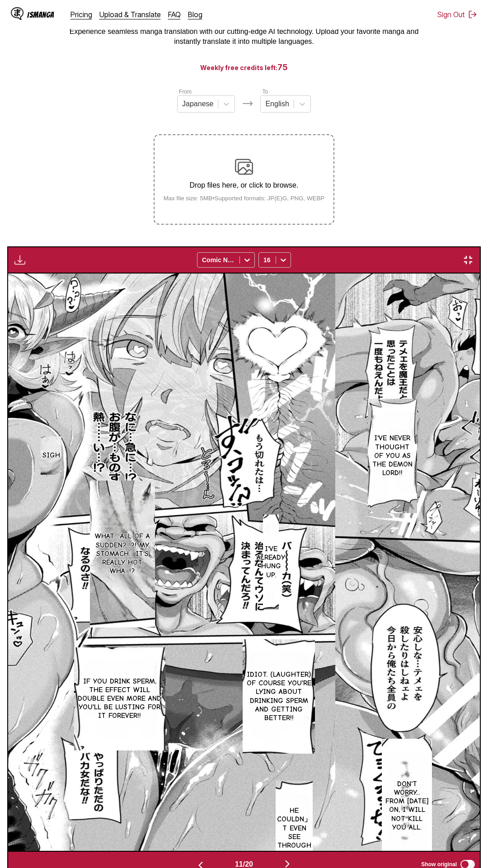 This screenshot has height=868, width=488. Describe the element at coordinates (41, 15) in the screenshot. I see `a: IsManga LogoIsManga` at that location.